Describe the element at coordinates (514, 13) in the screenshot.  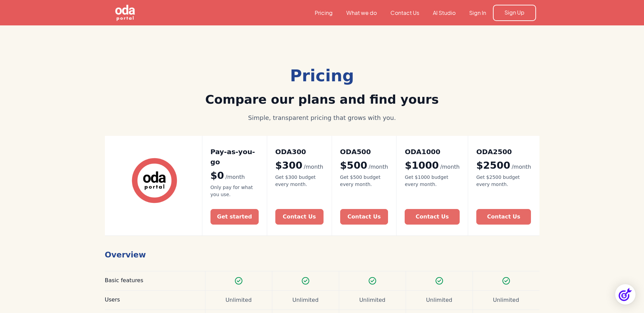
I see `a: Sign Up` at that location.